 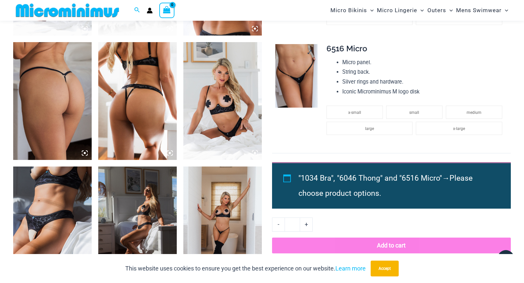 What do you see at coordinates (479, 10) in the screenshot?
I see `span: Mens Swimwear` at bounding box center [479, 10].